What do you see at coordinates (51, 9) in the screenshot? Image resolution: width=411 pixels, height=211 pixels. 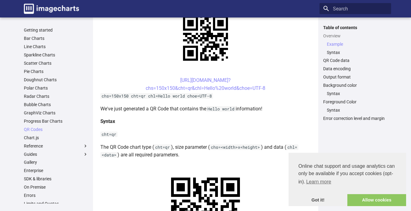 I see `img: logo` at bounding box center [51, 9].